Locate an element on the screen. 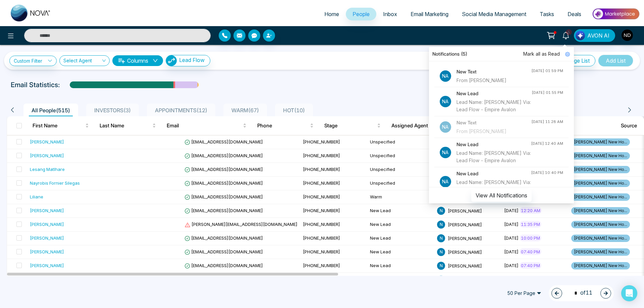 The image size is (644, 308). span: INVESTORS ( 3 ) is located at coordinates (113, 110).